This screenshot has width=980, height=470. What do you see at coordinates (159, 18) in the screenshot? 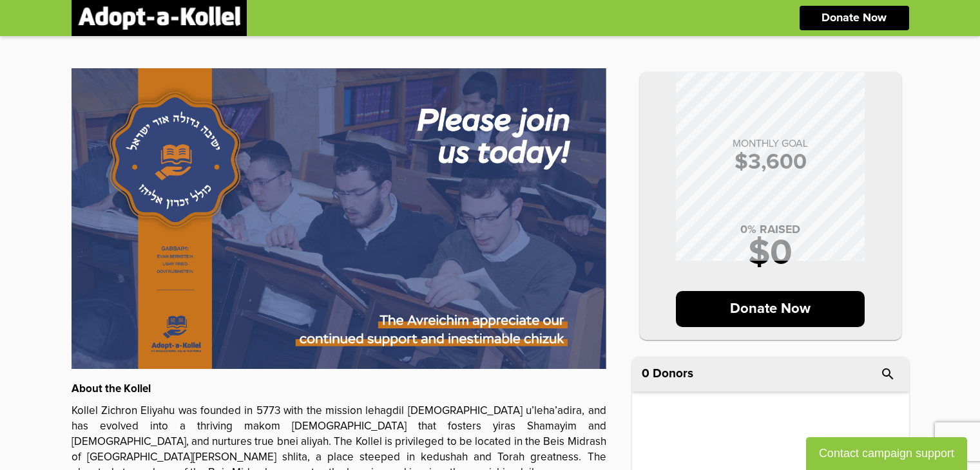
I see `img: logonobg.png` at bounding box center [159, 18].